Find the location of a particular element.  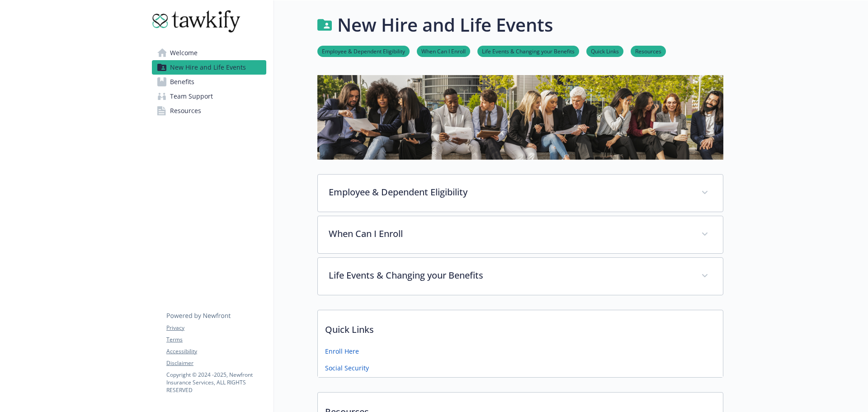

a: Accessibility is located at coordinates (216, 352).